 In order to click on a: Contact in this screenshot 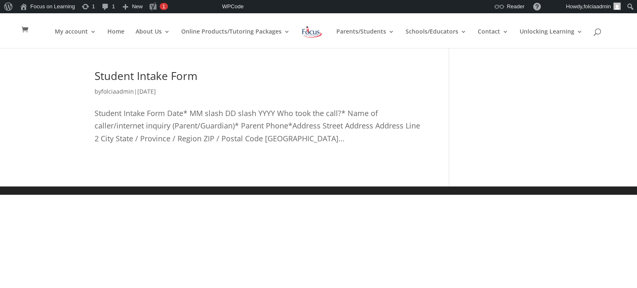, I will do `click(493, 38)`.